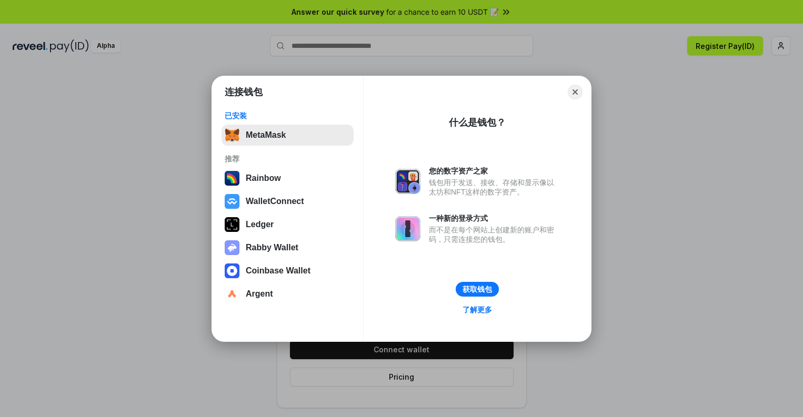 This screenshot has width=803, height=417. Describe the element at coordinates (244, 92) in the screenshot. I see `h1: 连接钱包` at that location.